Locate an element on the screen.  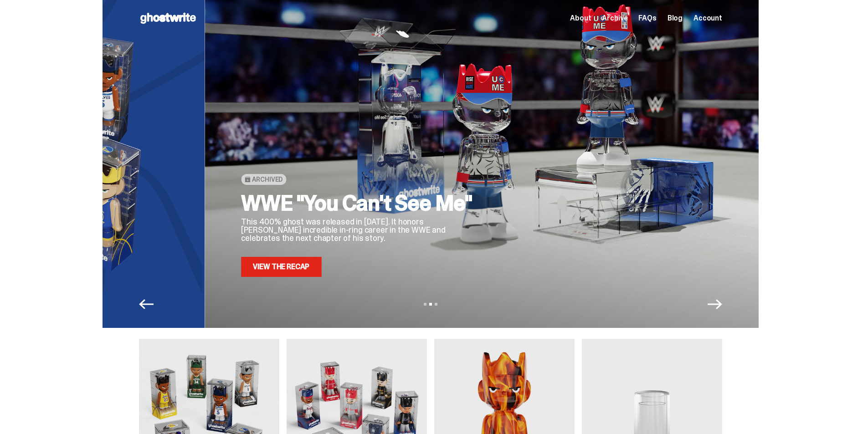
button: Previous is located at coordinates (146, 304).